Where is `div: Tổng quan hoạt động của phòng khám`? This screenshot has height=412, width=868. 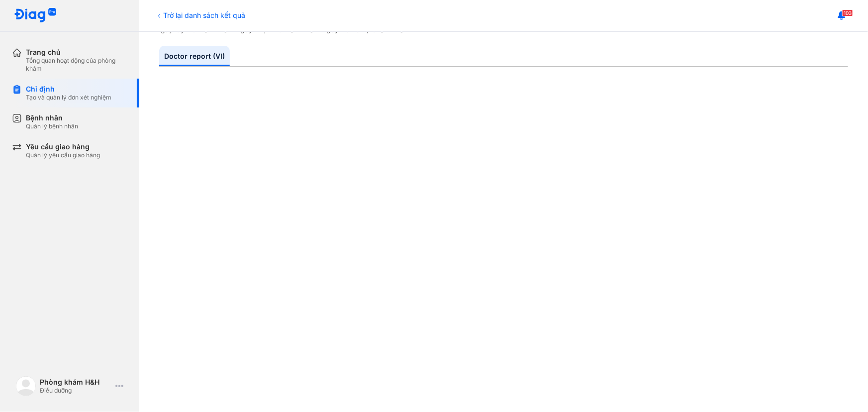
div: Tổng quan hoạt động của phòng khám is located at coordinates (77, 64).